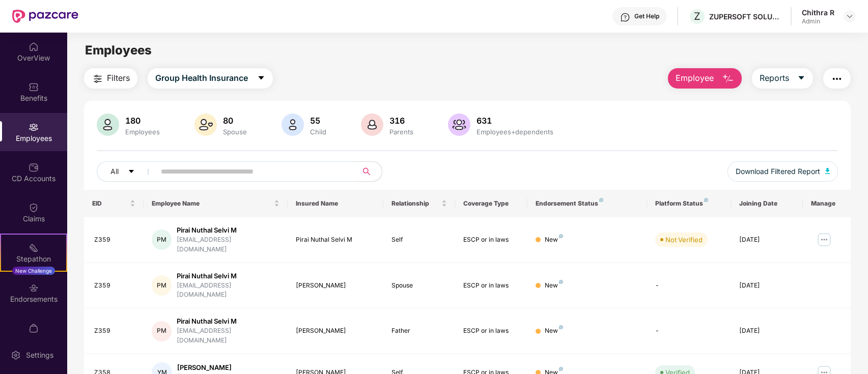 This screenshot has height=374, width=868. I want to click on button: search, so click(370, 171).